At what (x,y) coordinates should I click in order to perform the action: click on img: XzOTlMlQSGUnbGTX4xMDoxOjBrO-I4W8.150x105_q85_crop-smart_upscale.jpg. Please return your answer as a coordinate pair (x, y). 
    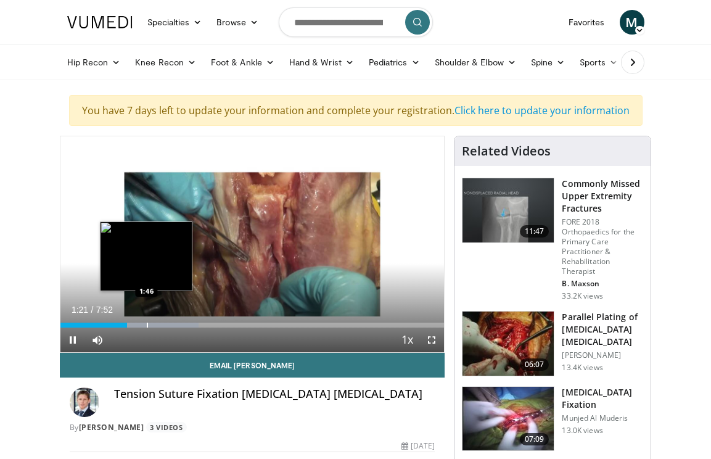
    Looking at the image, I should click on (508, 343).